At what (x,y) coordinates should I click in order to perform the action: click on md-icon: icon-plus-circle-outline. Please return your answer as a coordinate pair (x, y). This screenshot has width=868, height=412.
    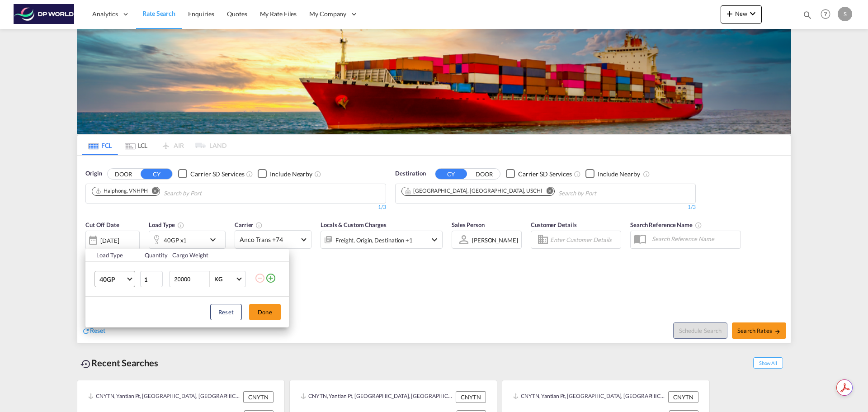
    Looking at the image, I should click on (271, 279).